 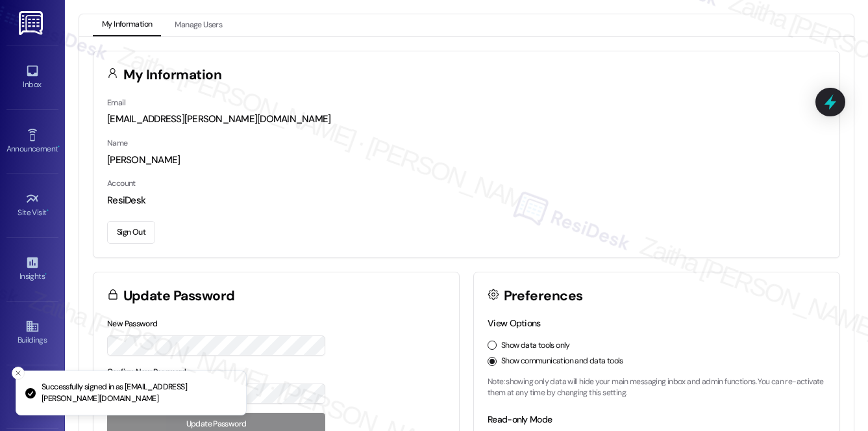 I want to click on a: Inbox, so click(x=32, y=77).